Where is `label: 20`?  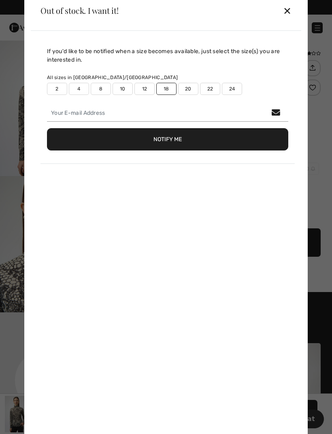 label: 20 is located at coordinates (189, 89).